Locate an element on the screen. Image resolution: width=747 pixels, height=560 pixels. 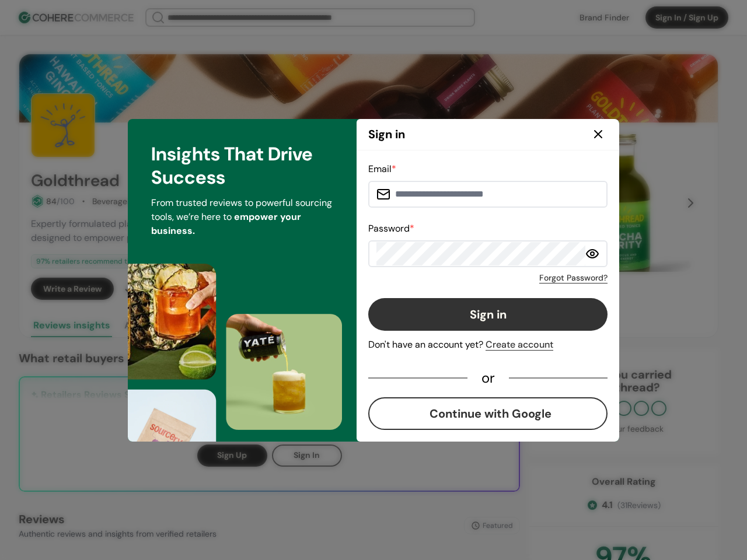
label: Password is located at coordinates (391, 228).